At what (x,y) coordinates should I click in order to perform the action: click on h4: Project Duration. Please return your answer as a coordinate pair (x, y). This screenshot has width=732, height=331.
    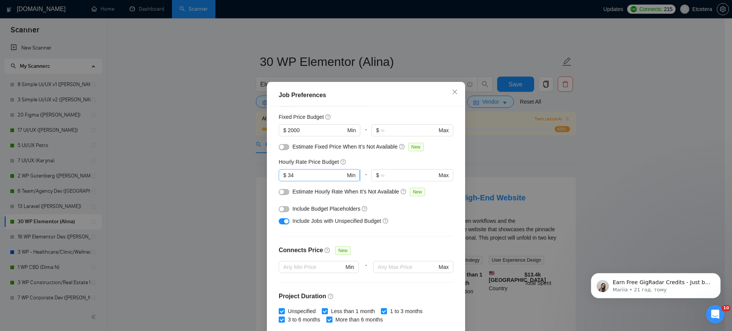
    Looking at the image, I should click on (366, 297).